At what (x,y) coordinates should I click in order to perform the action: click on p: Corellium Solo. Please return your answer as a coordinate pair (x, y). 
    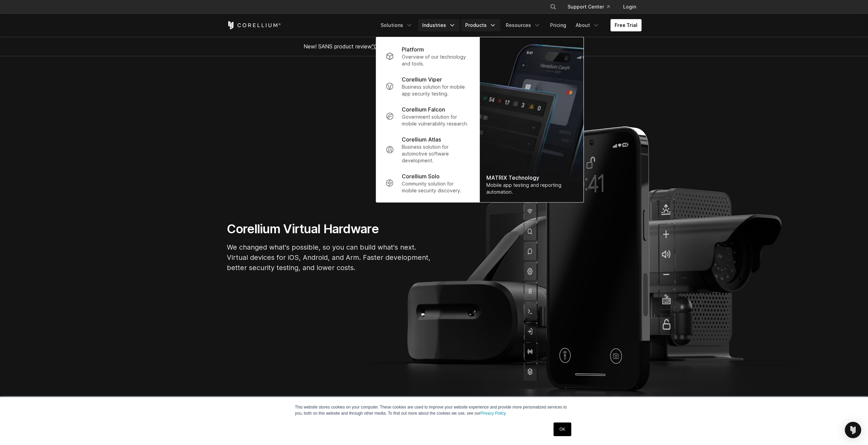
    Looking at the image, I should click on (420, 176).